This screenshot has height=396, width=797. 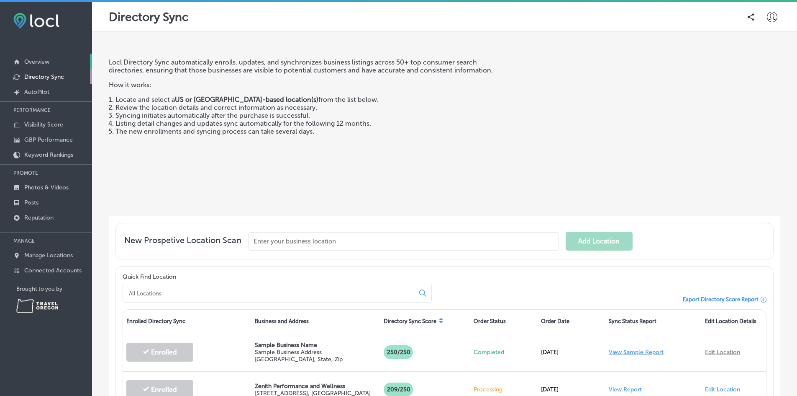 I want to click on button: Enrolled, so click(x=160, y=352).